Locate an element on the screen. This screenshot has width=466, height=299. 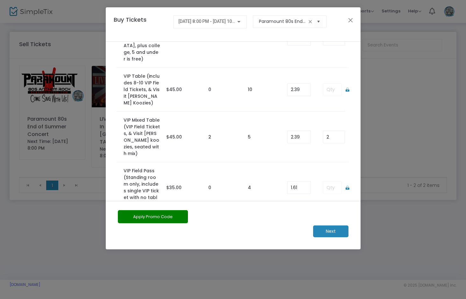
input: Qty is located at coordinates (334, 137).